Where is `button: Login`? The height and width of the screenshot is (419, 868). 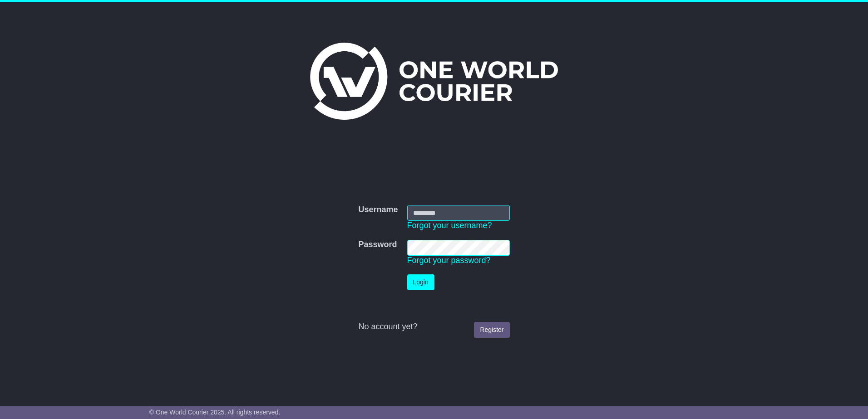
button: Login is located at coordinates (421, 282).